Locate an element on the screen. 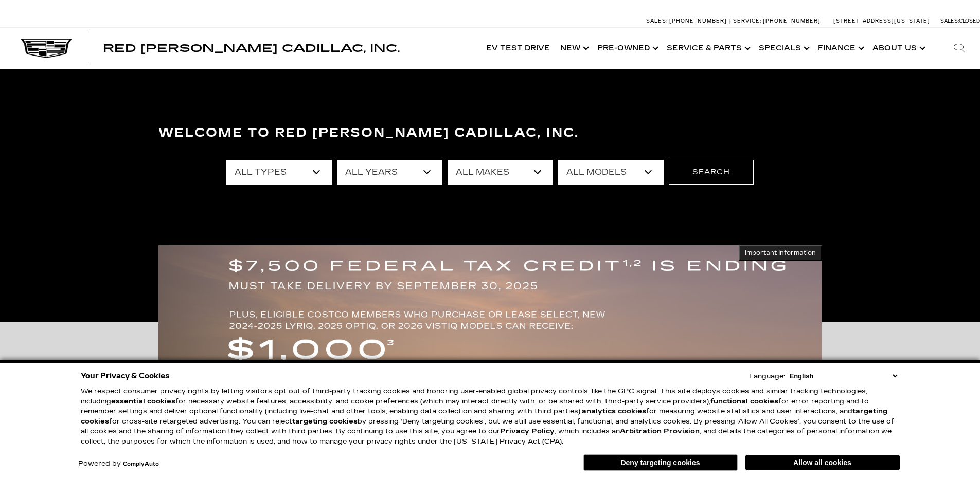 The height and width of the screenshot is (478, 980). select: Language Select is located at coordinates (843, 376).